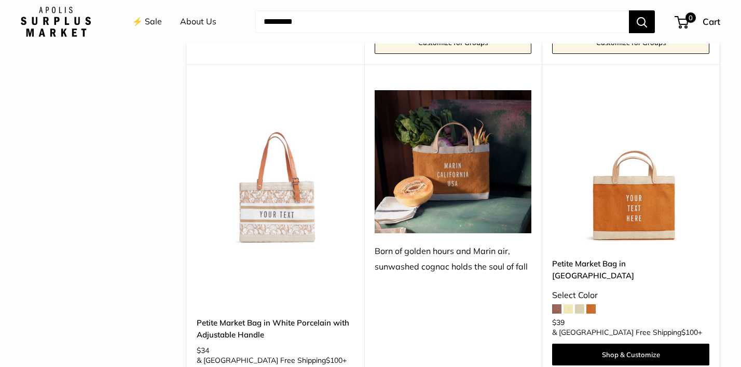  Describe the element at coordinates (275, 169) in the screenshot. I see `img: description_Make it yours with custom printed text.` at that location.